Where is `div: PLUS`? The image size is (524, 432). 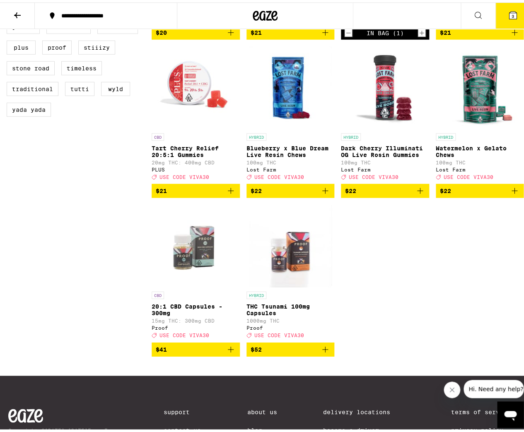
div: PLUS is located at coordinates (196, 167).